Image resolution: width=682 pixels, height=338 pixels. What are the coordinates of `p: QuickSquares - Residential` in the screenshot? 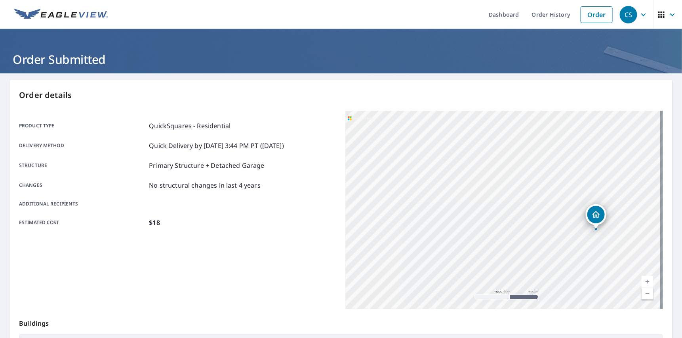 It's located at (190, 126).